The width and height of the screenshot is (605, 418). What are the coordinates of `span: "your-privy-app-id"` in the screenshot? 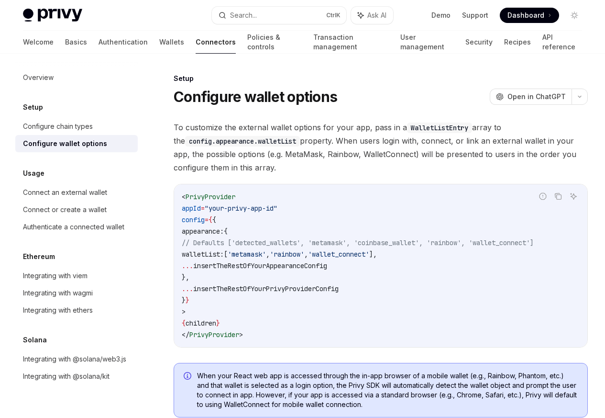 It's located at (241, 208).